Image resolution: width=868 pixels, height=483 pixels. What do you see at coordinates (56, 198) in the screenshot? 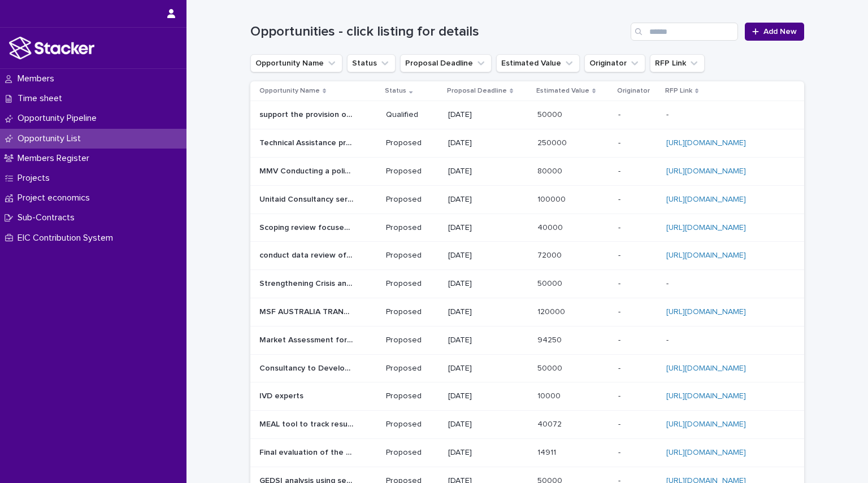
I see `p: Project economics` at bounding box center [56, 198].